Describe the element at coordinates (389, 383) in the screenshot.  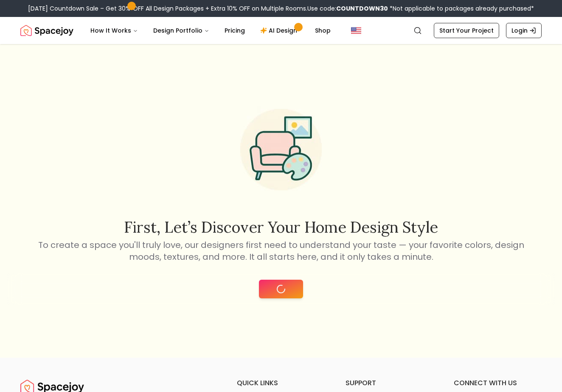
I see `h6: support` at that location.